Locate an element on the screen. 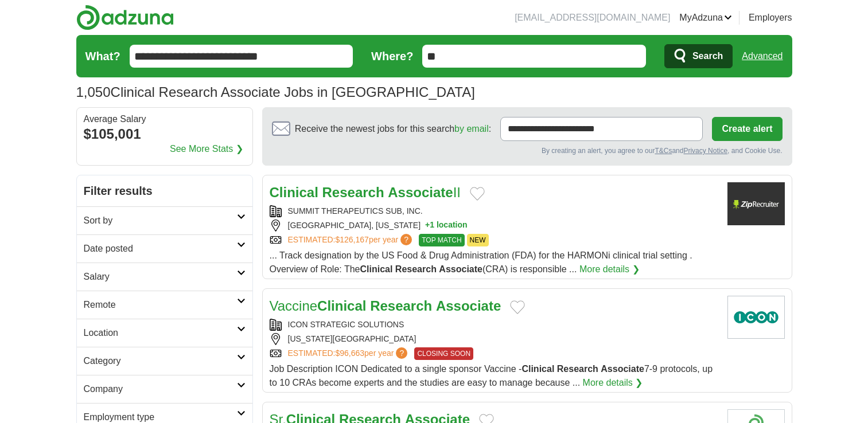  a: by email is located at coordinates (472, 129).